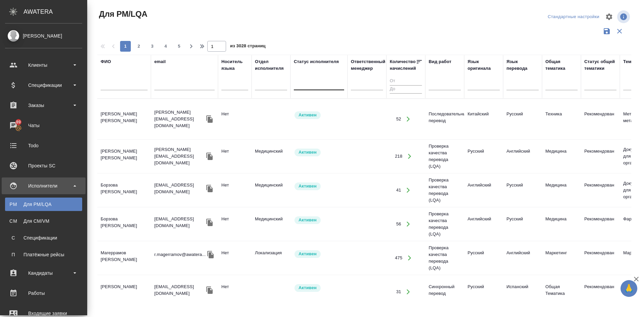  I want to click on td: Синхронный перевод, so click(445, 292).